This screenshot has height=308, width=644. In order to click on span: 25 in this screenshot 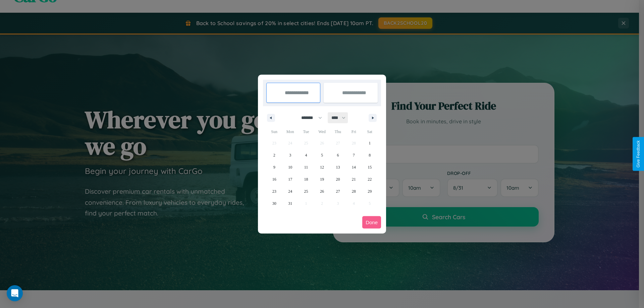, I will do `click(306, 191)`.